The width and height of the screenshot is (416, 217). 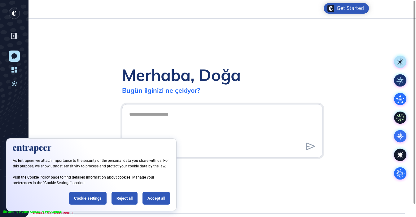 What do you see at coordinates (346, 8) in the screenshot?
I see `div: Open Get Started checklist` at bounding box center [346, 8].